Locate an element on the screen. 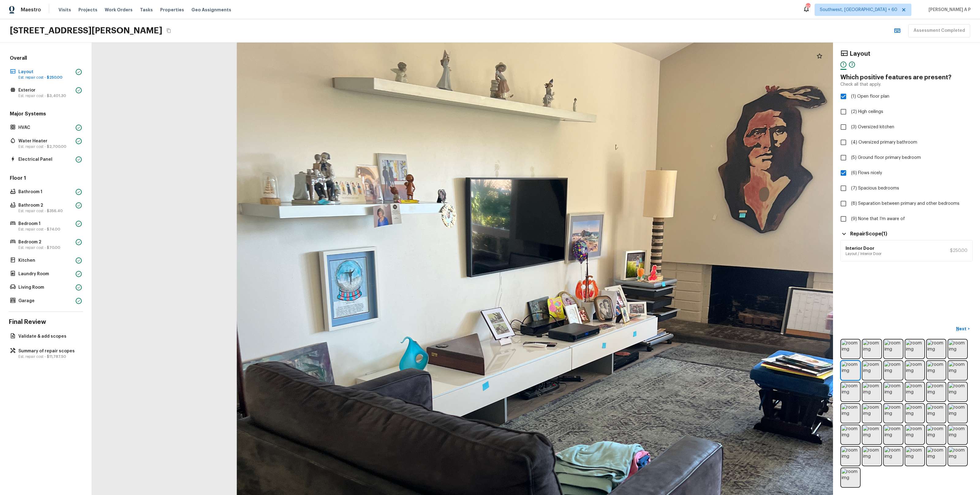  span: (8) Separation between primary and other bedrooms is located at coordinates (905, 204).